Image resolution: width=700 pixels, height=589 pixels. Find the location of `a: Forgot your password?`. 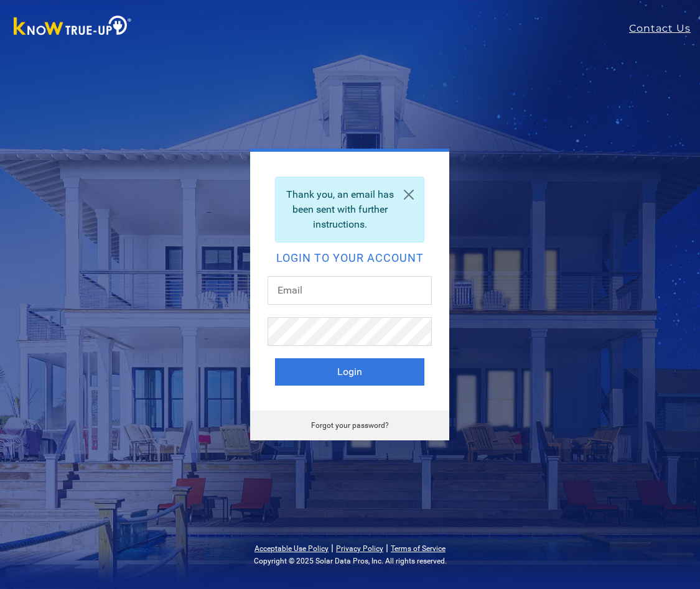

a: Forgot your password? is located at coordinates (350, 426).